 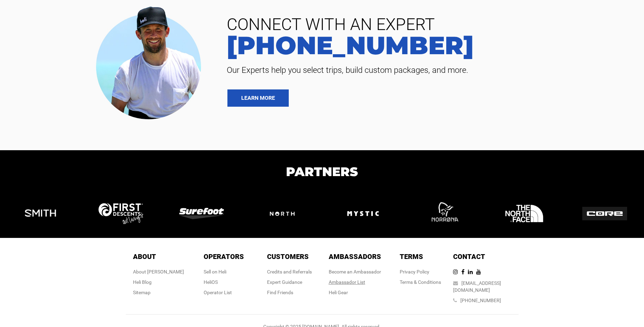 What do you see at coordinates (158, 292) in the screenshot?
I see `div: Sitemap` at bounding box center [158, 292].